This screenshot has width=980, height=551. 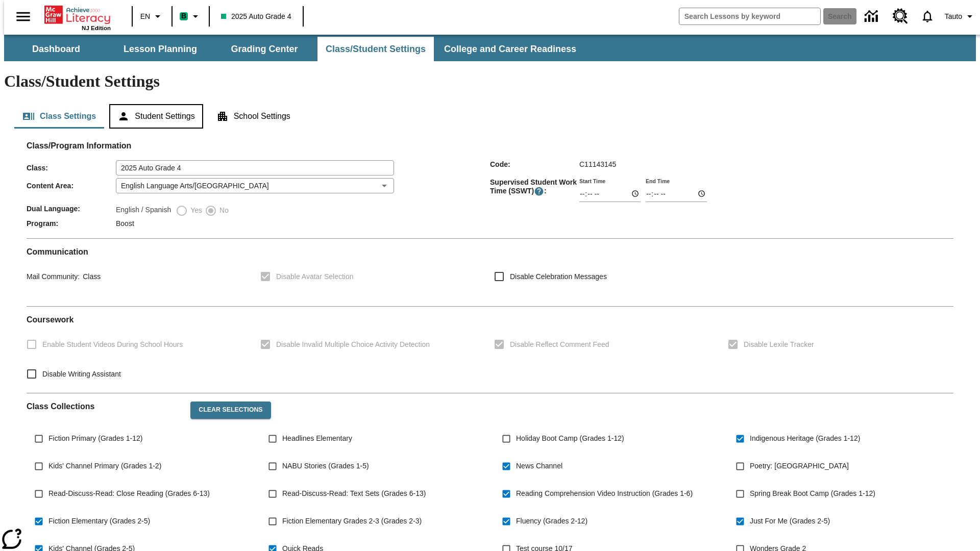 I want to click on h1: Class/Student Settings, so click(x=490, y=81).